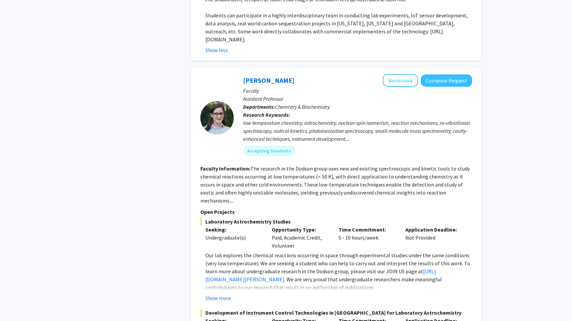 Image resolution: width=572 pixels, height=321 pixels. Describe the element at coordinates (269, 151) in the screenshot. I see `mat-chip: Accepting Students` at that location.